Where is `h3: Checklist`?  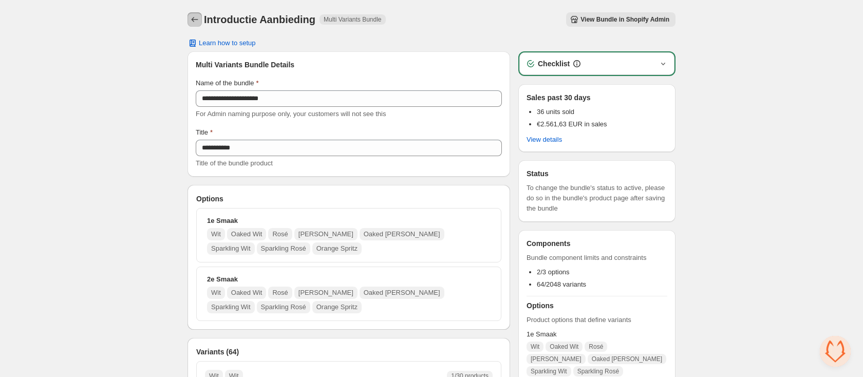
h3: Checklist is located at coordinates (554, 64).